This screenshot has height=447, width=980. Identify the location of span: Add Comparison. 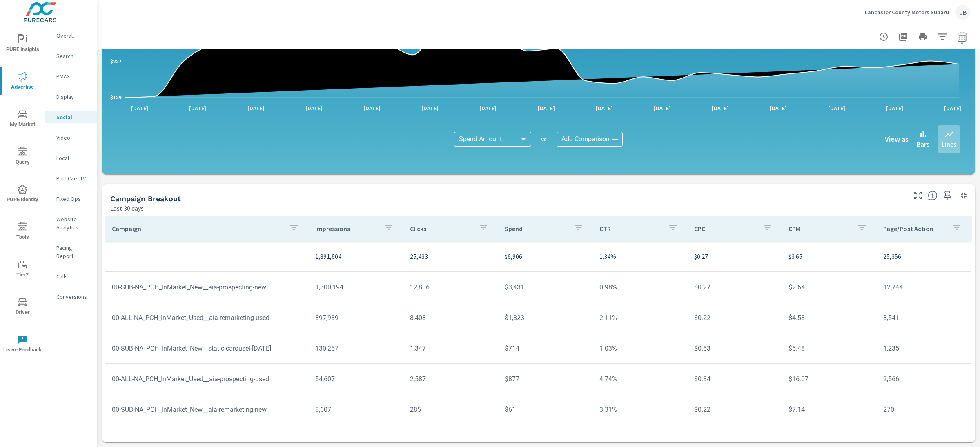
(586, 140).